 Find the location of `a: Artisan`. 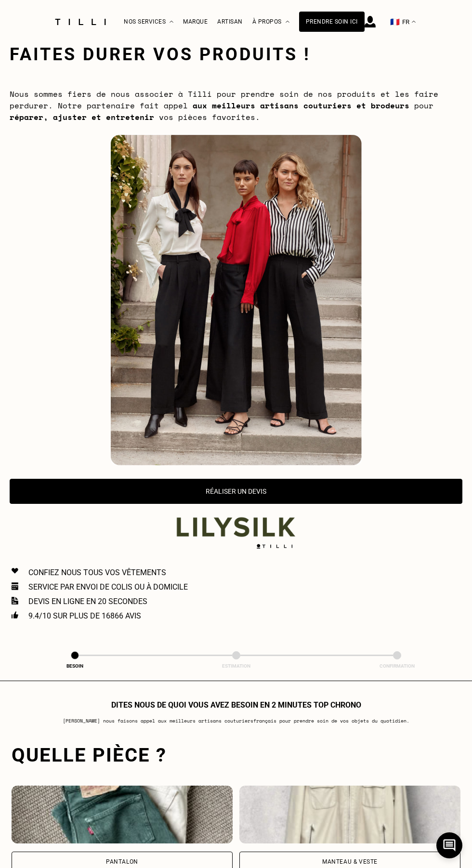

a: Artisan is located at coordinates (230, 22).